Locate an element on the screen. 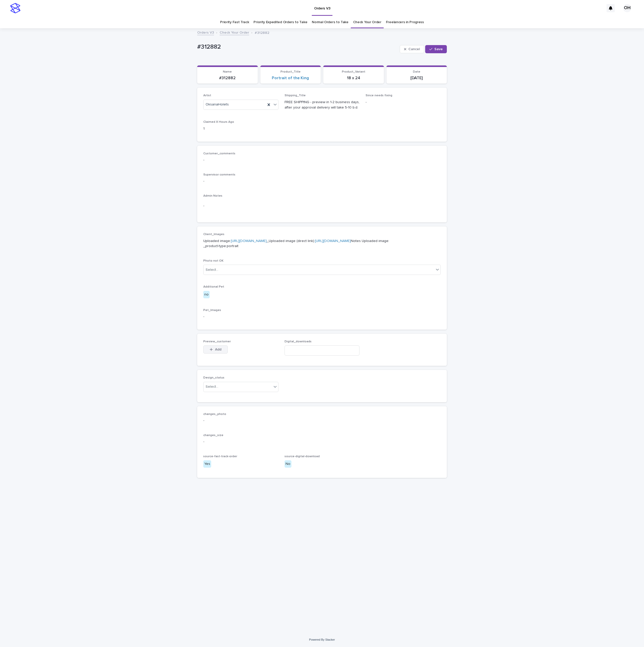 This screenshot has height=647, width=644. span: Customer_comments is located at coordinates (220, 154).